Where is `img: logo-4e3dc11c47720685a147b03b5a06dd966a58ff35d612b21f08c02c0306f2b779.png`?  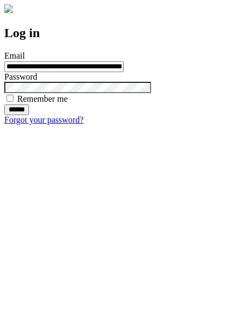 img: logo-4e3dc11c47720685a147b03b5a06dd966a58ff35d612b21f08c02c0306f2b779.png is located at coordinates (9, 9).